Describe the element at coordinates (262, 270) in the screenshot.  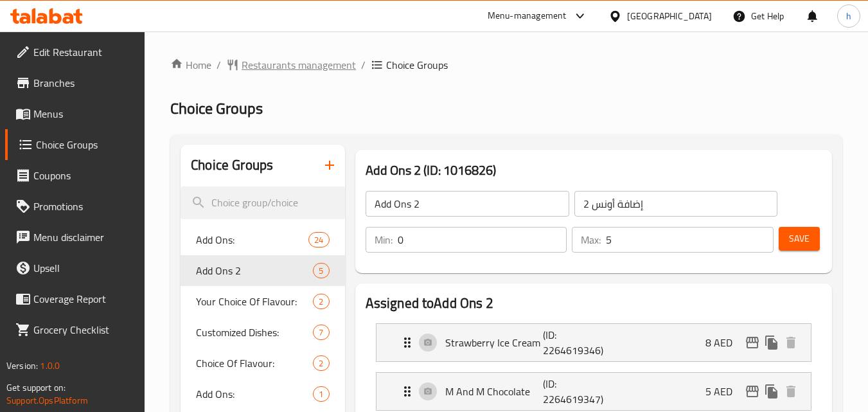
I see `div: Add Ons 25` at that location.